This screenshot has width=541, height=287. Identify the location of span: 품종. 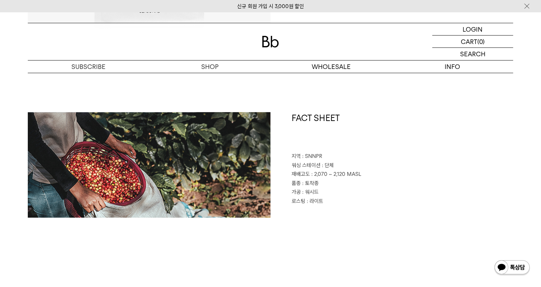
(296, 183).